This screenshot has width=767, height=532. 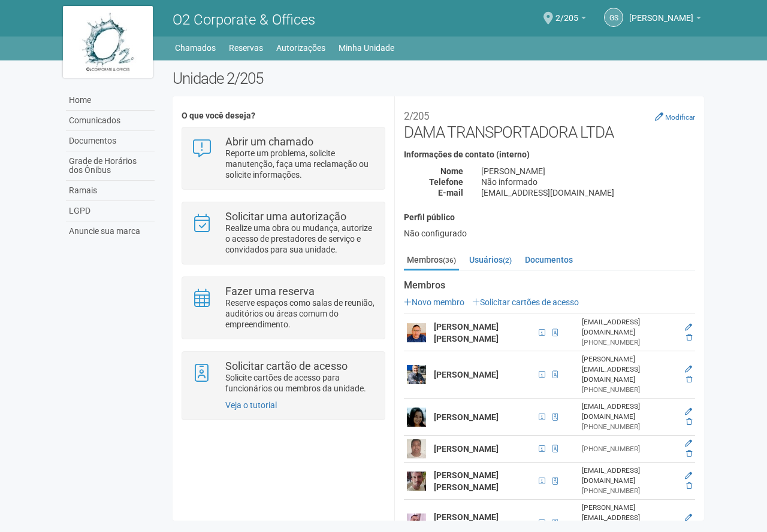 I want to click on a: Grade de Horários dos Ônibus, so click(x=110, y=166).